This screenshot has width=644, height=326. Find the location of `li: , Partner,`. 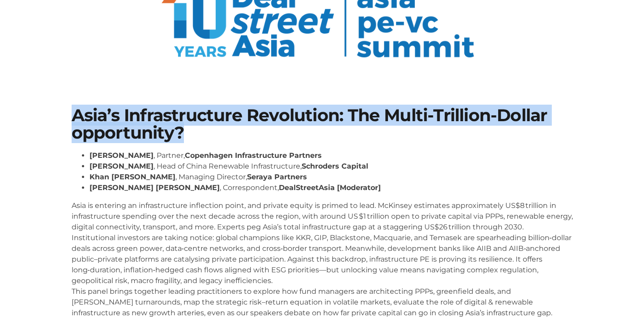

li: , Partner, is located at coordinates (331, 156).